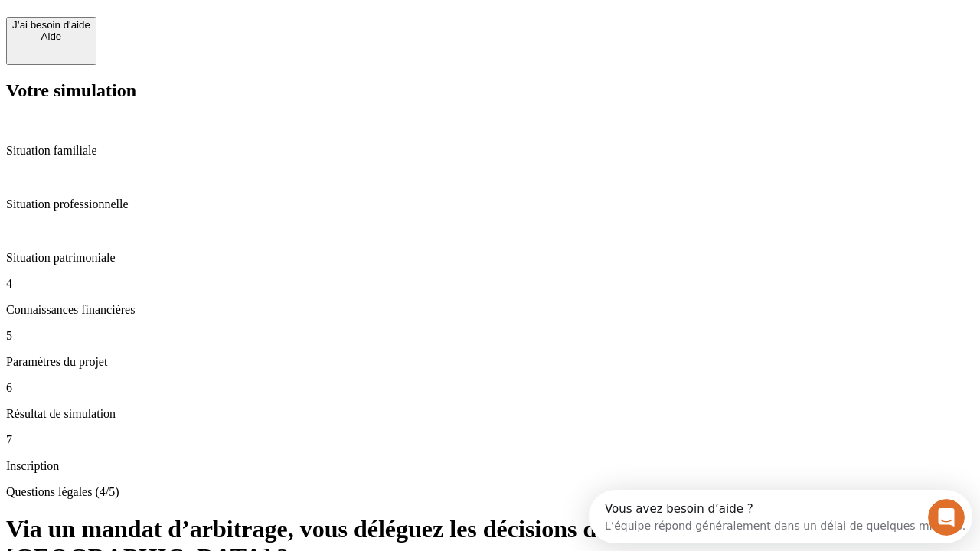 Image resolution: width=980 pixels, height=551 pixels. I want to click on p: Inscription, so click(490, 467).